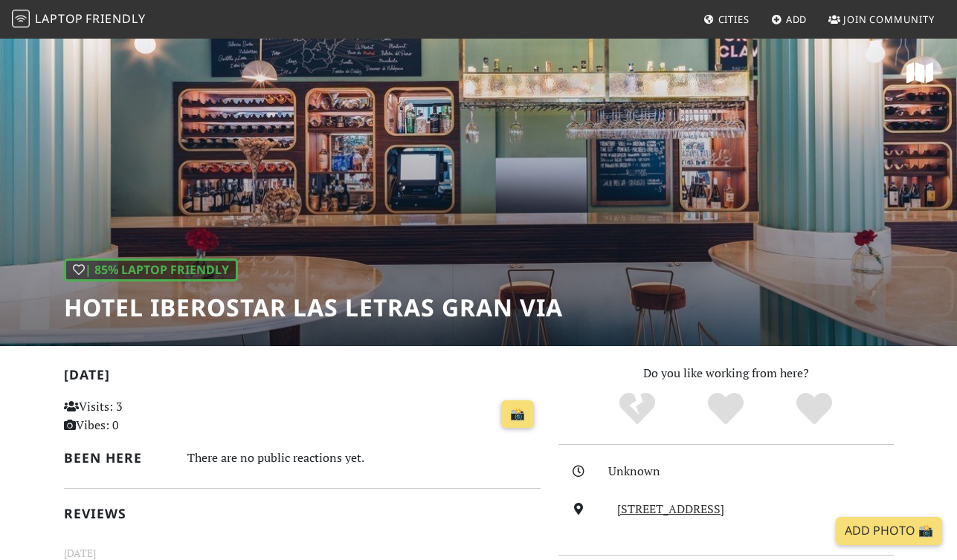 This screenshot has width=957, height=560. Describe the element at coordinates (137, 416) in the screenshot. I see `p: Visits: 3 Vibes: 0` at that location.